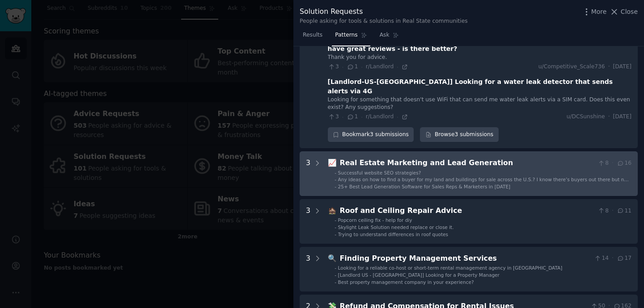 Image resolution: width=644 pixels, height=308 pixels. Describe the element at coordinates (480, 57) in the screenshot. I see `div: Thank you for advice.` at that location.